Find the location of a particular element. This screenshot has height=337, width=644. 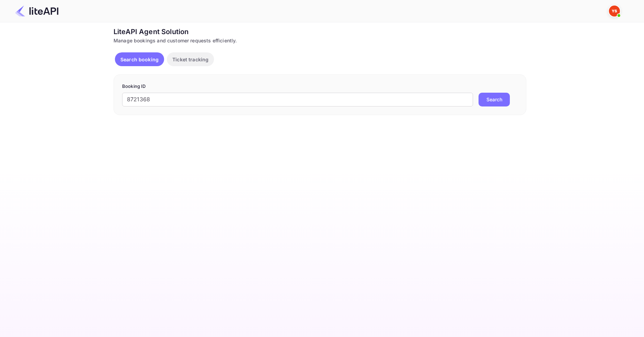

p: Ticket tracking is located at coordinates (190, 59).